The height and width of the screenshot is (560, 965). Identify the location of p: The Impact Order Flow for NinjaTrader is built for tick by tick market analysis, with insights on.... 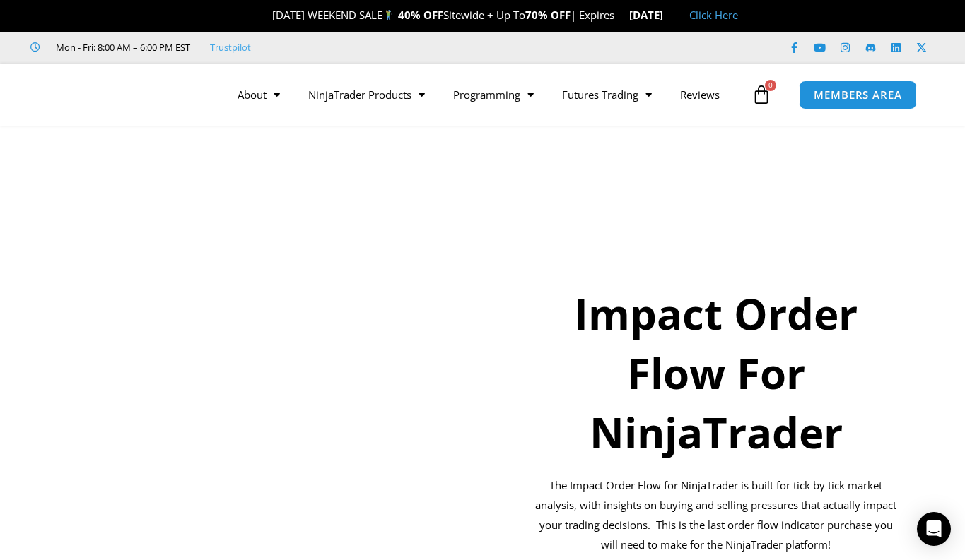
(716, 515).